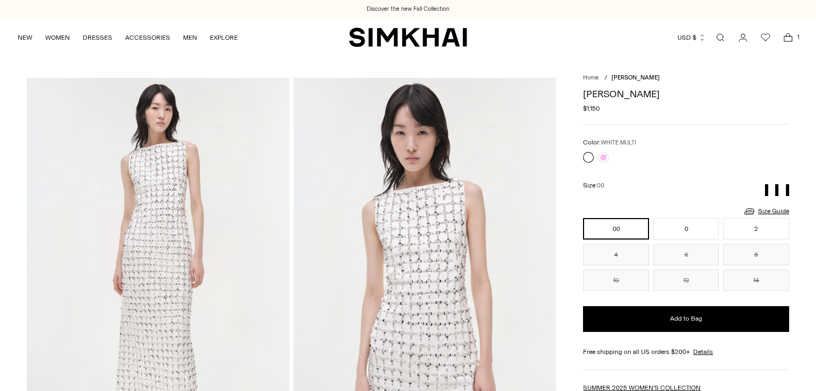  Describe the element at coordinates (756, 229) in the screenshot. I see `button: 2` at that location.